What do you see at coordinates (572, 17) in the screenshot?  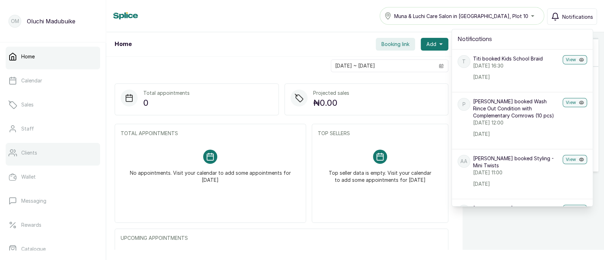 I see `button: Notifications` at bounding box center [572, 17].